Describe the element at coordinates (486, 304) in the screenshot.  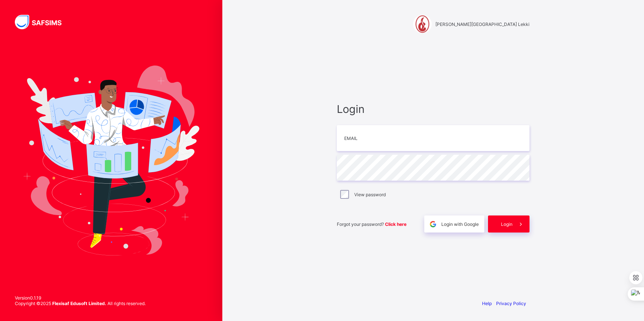
I see `a: Help` at that location.